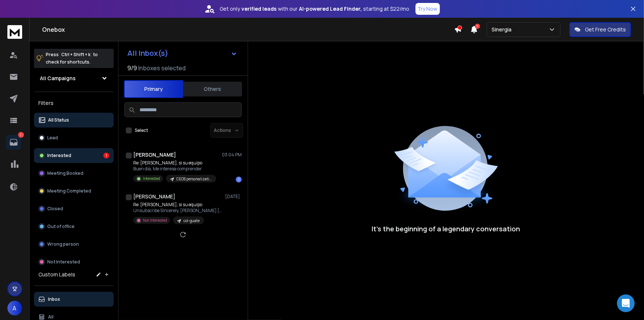 This screenshot has height=320, width=644. Describe the element at coordinates (74, 103) in the screenshot. I see `h3: Filters` at that location.